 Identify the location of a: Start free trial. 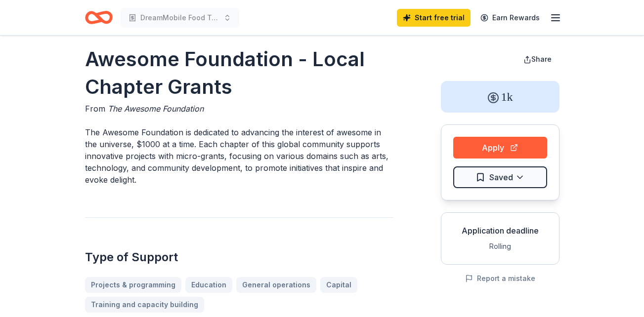
(434, 18).